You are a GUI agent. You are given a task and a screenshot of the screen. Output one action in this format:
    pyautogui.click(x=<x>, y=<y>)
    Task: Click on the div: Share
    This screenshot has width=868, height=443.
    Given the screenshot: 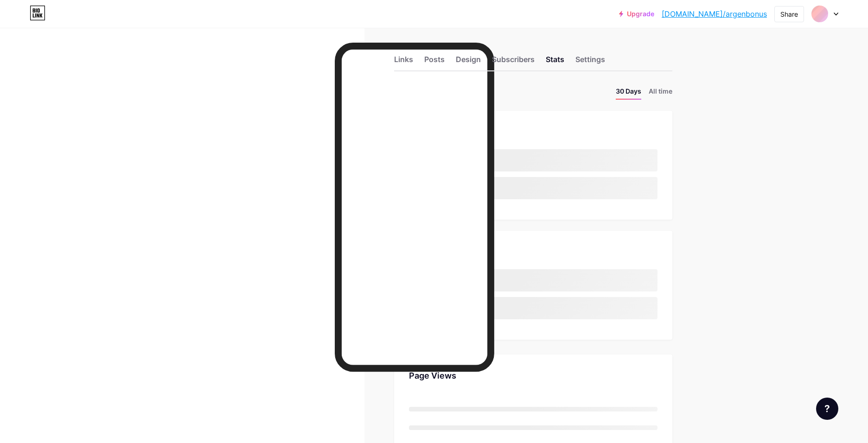 What is the action you would take?
    pyautogui.click(x=790, y=14)
    